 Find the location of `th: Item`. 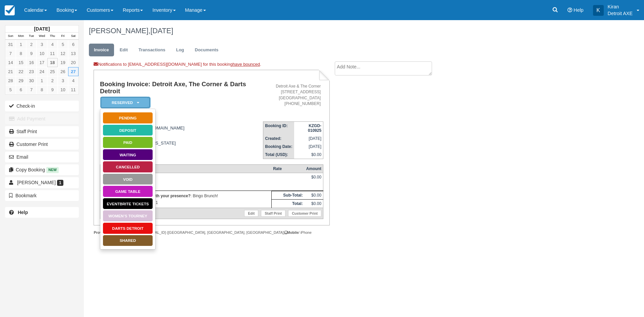

th: Item is located at coordinates (186, 169).